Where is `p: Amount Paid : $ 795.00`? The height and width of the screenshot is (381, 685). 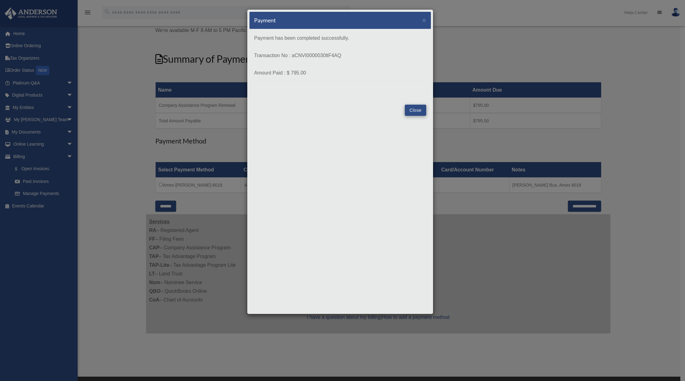
p: Amount Paid : $ 795.00 is located at coordinates (340, 73).